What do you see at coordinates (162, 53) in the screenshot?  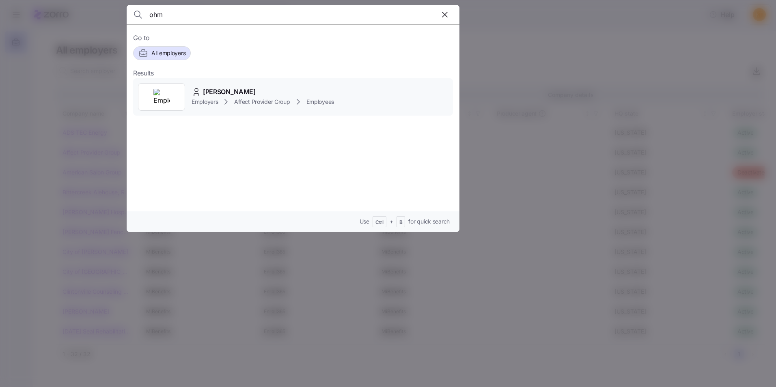 I see `button: All employers` at bounding box center [162, 53].